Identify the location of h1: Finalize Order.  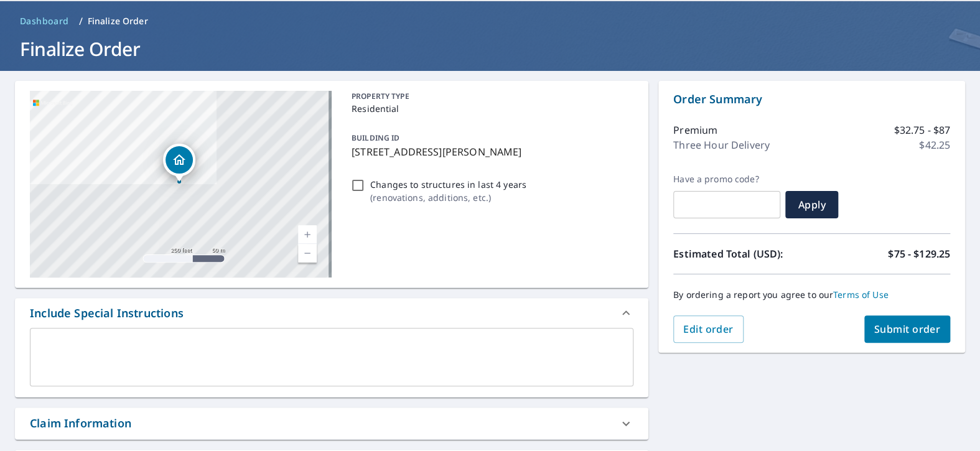
(490, 49).